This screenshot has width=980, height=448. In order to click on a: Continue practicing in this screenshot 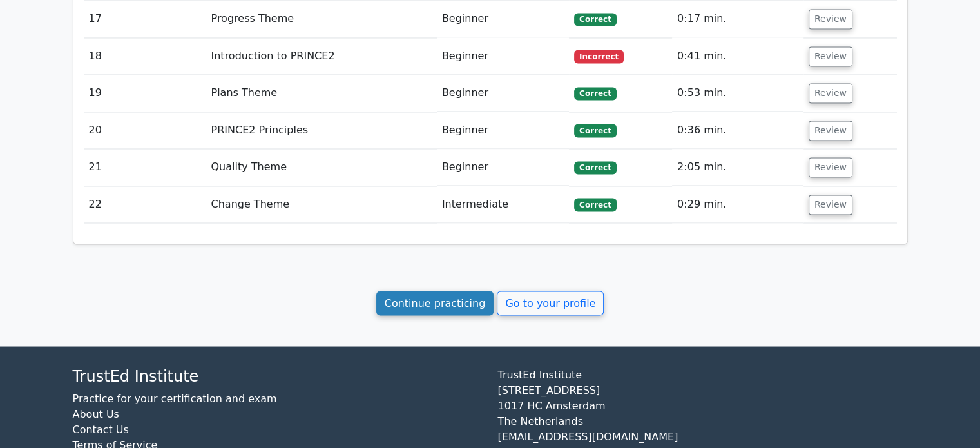, I will do `click(435, 303)`.